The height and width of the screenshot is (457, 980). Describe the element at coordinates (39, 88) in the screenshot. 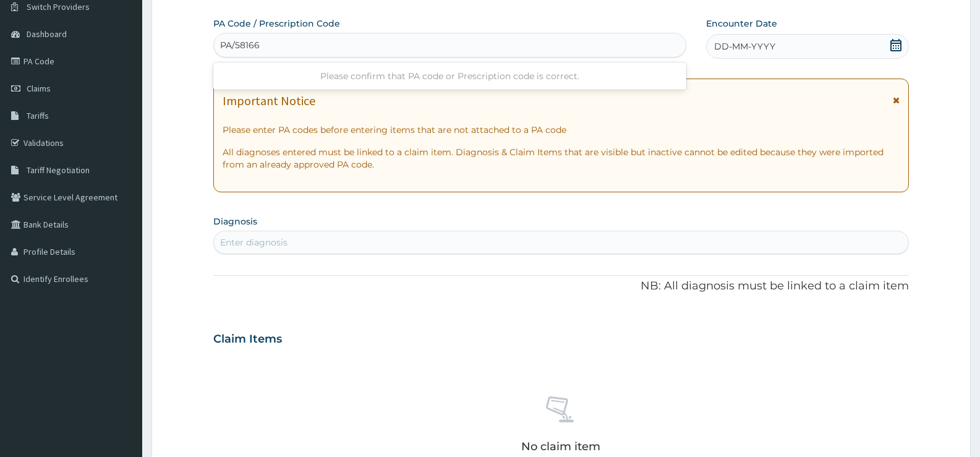

I see `span: Claims` at that location.